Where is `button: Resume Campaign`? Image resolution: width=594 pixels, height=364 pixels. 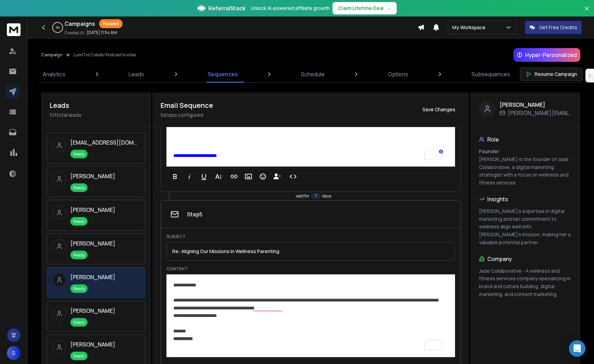
button: Resume Campaign is located at coordinates (552, 74).